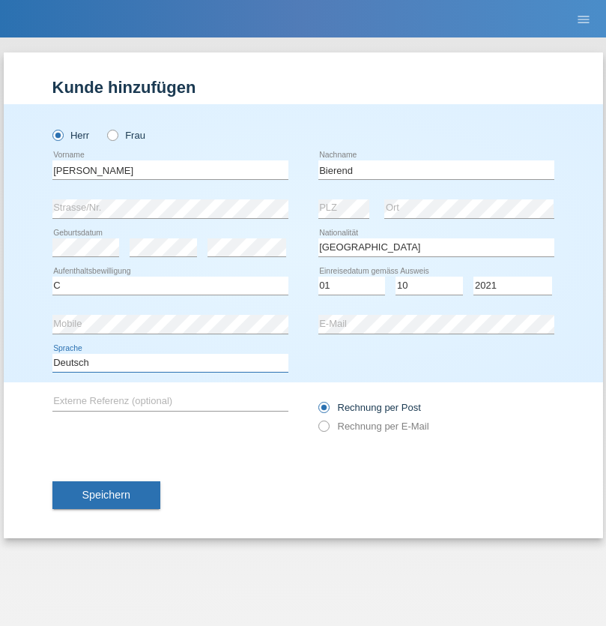 This screenshot has height=626, width=606. What do you see at coordinates (584, 19) in the screenshot?
I see `a: menu` at bounding box center [584, 19].